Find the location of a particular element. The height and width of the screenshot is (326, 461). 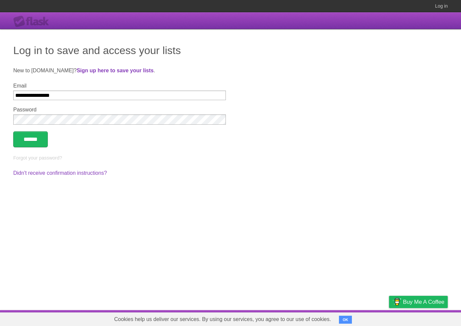

a: Buy me a coffee is located at coordinates (419, 302).